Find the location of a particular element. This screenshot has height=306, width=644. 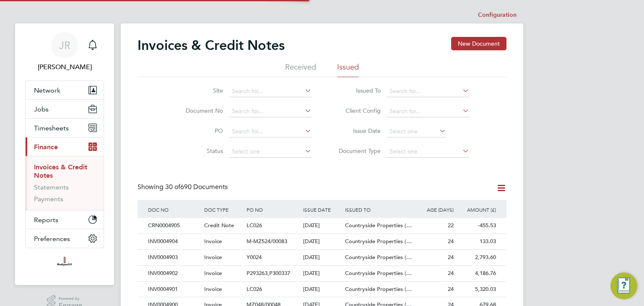

div: ISSUE DATE is located at coordinates (322, 210).